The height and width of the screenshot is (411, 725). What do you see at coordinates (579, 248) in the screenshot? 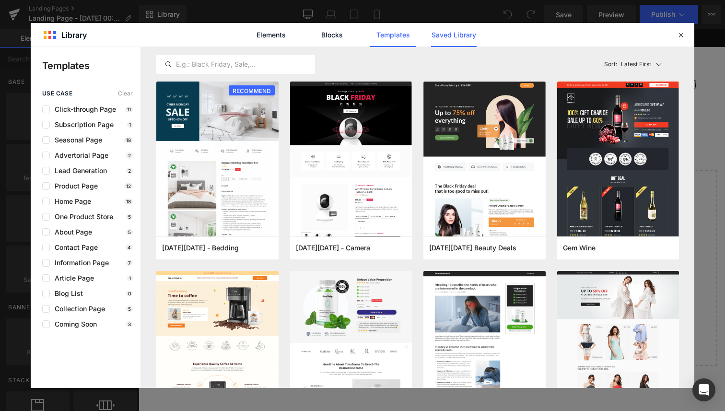
I see `span: Gem Wine` at bounding box center [579, 248].